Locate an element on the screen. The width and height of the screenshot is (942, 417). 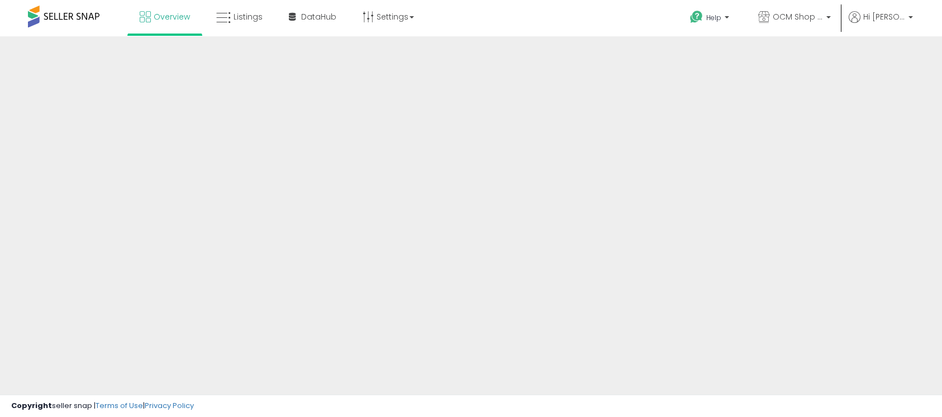
span: DataHub is located at coordinates (319, 17).